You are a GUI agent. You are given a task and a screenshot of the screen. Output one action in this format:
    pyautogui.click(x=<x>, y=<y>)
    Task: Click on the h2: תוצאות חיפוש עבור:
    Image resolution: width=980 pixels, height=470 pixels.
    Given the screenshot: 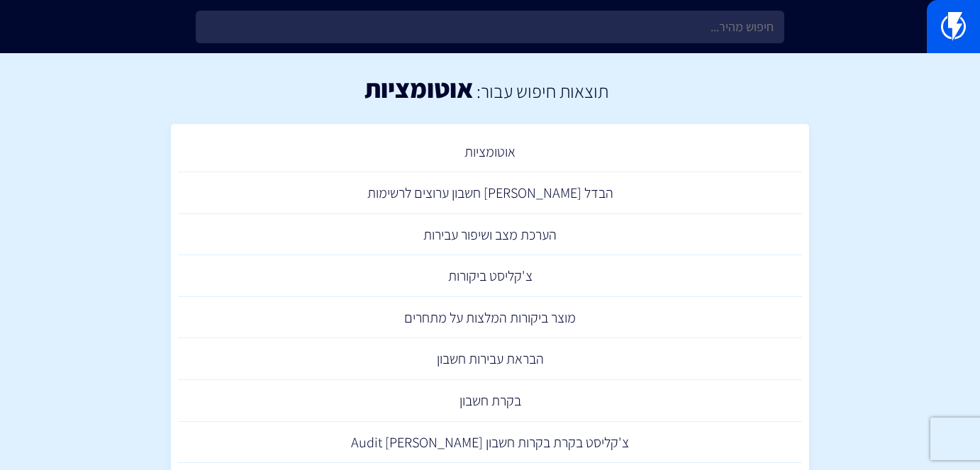 What is the action you would take?
    pyautogui.click(x=540, y=91)
    